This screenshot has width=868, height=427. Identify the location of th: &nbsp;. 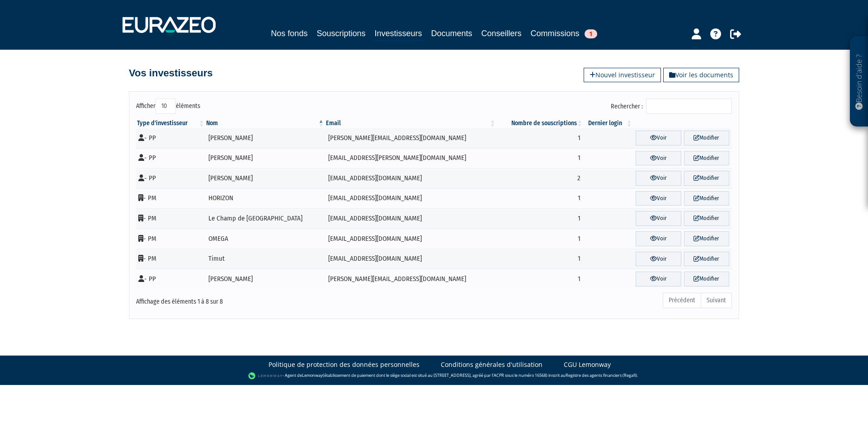
(682, 123).